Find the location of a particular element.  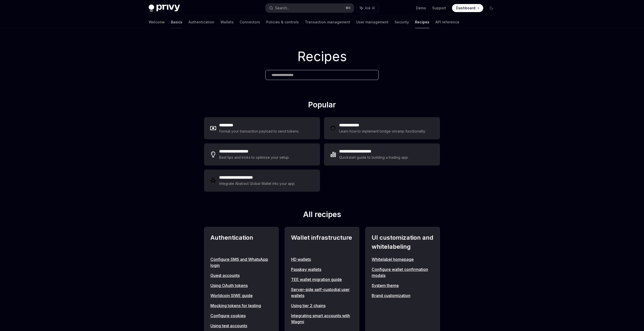

a: Using tier 2 chains is located at coordinates (322, 306).